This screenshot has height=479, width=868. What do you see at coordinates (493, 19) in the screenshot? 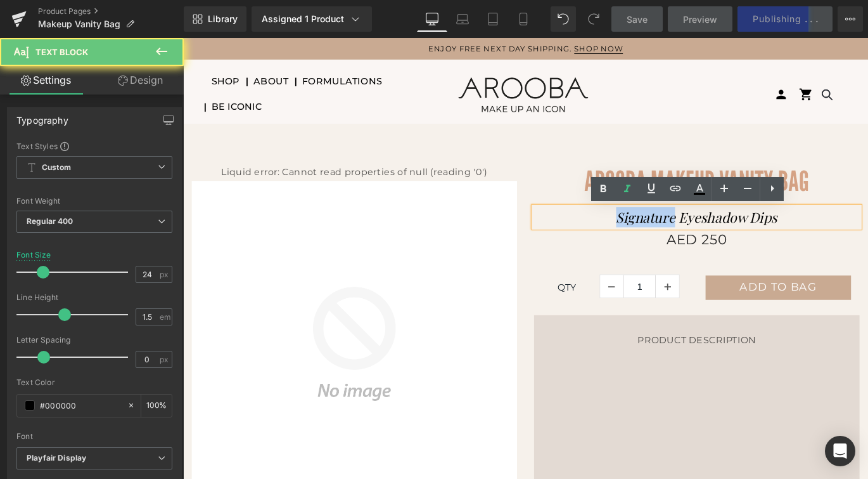
I see `a: Tablet` at bounding box center [493, 19].